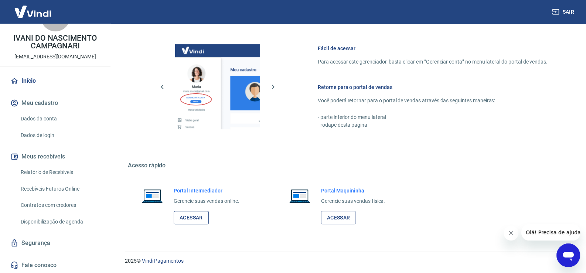 The width and height of the screenshot is (586, 273). Describe the element at coordinates (218, 87) in the screenshot. I see `img: Imagem da dashboard mostrando o botão de gerenciar conta na sidebar no lado esquerdo` at that location.